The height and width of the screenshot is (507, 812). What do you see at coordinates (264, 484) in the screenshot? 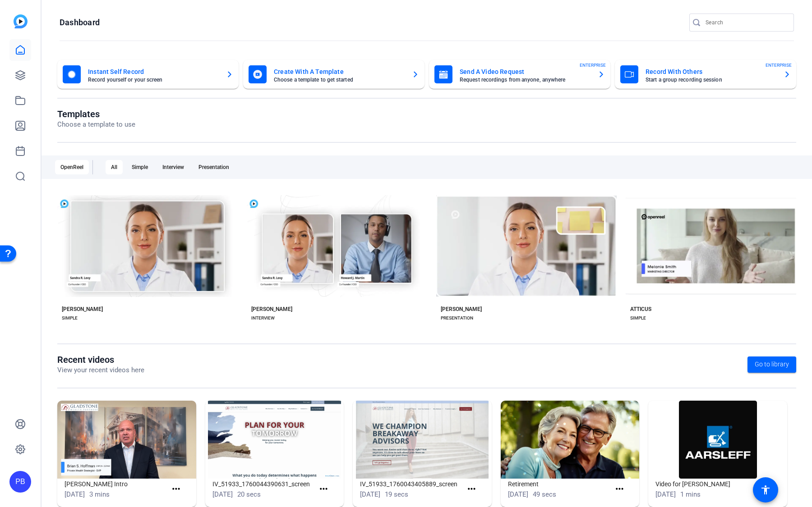
I see `h1: IV_51933_1760044390631_screen` at bounding box center [264, 484].